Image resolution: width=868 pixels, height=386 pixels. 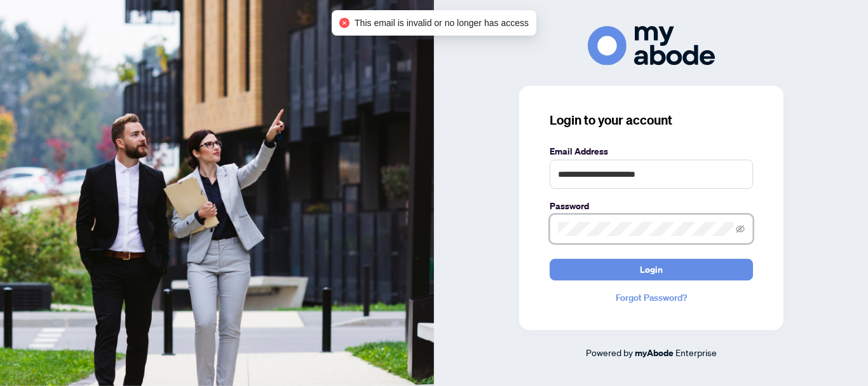 What do you see at coordinates (651, 45) in the screenshot?
I see `img: ma-logo` at bounding box center [651, 45].